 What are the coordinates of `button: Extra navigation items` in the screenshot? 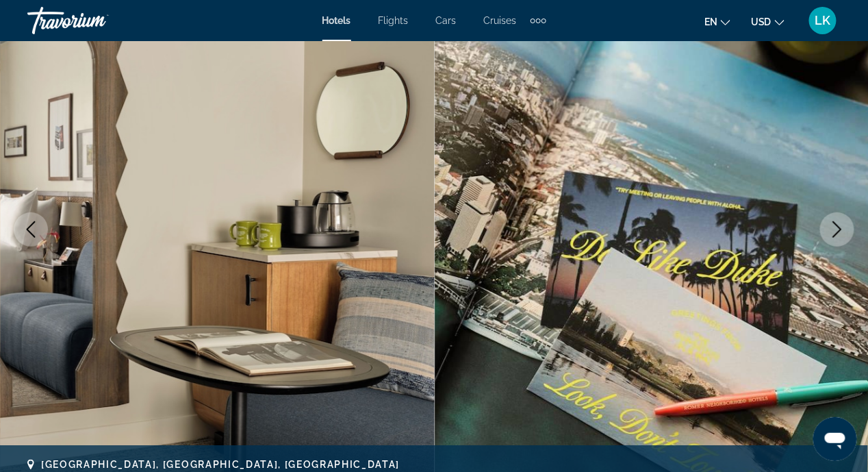 It's located at (538, 21).